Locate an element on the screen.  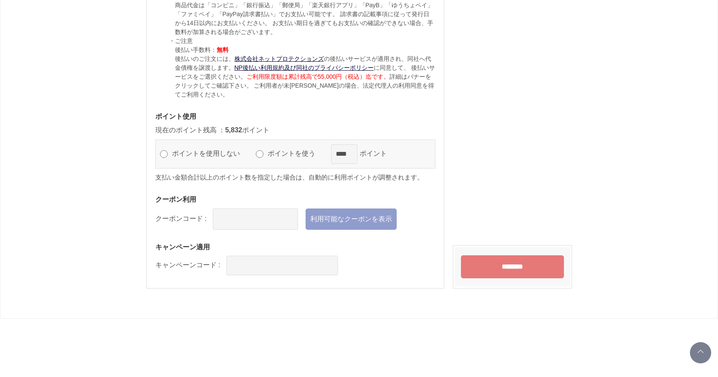
label: ポイント is located at coordinates (377, 153).